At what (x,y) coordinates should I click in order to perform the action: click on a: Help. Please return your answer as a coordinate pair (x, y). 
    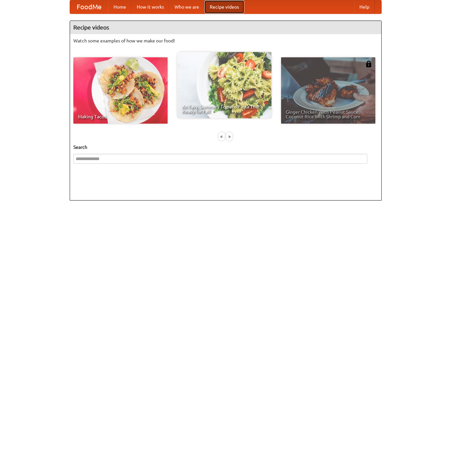
    Looking at the image, I should click on (364, 7).